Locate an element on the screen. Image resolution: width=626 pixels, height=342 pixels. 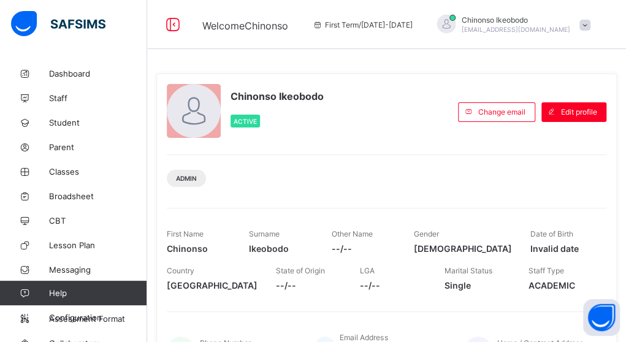
span: State of Origin is located at coordinates (300, 270).